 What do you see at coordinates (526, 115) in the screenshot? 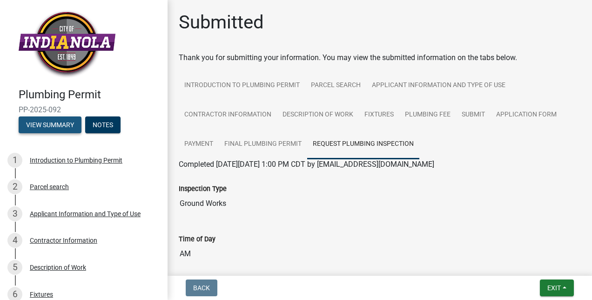
I see `a: Application Form` at bounding box center [526, 115].